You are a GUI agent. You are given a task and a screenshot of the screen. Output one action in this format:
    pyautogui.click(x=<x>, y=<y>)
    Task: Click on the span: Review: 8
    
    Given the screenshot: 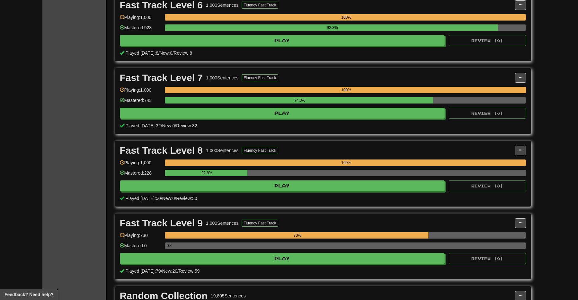 What is the action you would take?
    pyautogui.click(x=183, y=53)
    